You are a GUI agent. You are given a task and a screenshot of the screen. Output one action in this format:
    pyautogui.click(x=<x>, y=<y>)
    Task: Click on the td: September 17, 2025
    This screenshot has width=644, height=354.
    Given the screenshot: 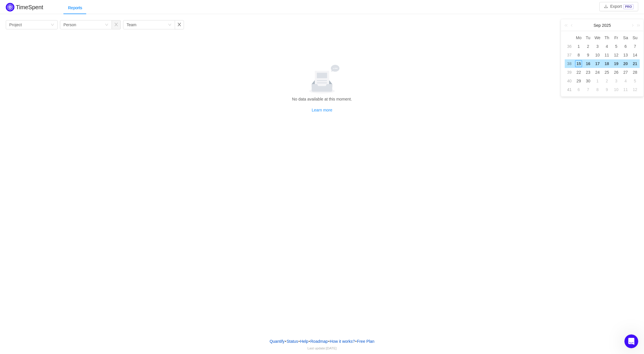 What is the action you would take?
    pyautogui.click(x=597, y=64)
    